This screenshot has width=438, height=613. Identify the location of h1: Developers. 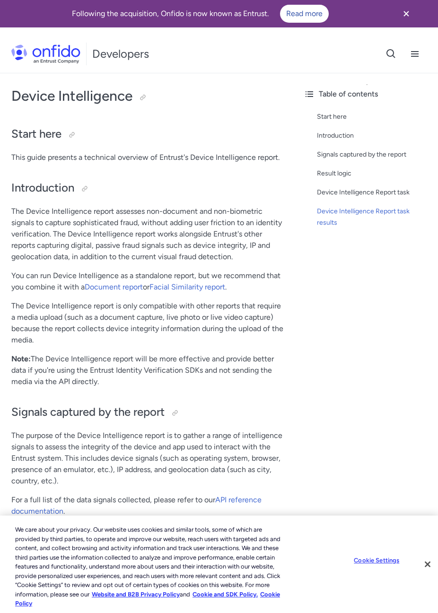
(121, 54).